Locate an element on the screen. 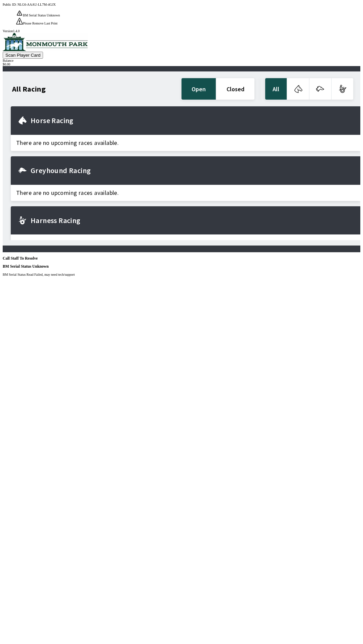 The width and height of the screenshot is (363, 644). span: Please Remove Last Print is located at coordinates (40, 23).